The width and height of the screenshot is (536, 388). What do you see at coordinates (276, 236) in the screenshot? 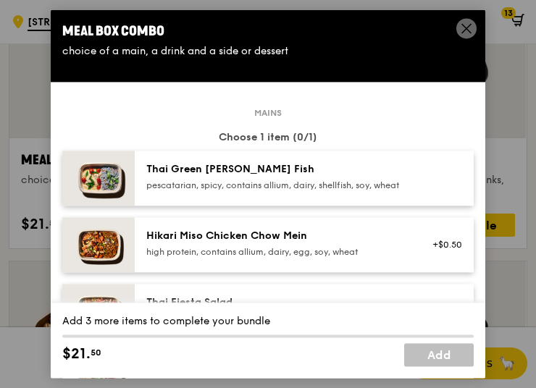
I see `div: Hikari Miso Chicken Chow Mein` at bounding box center [276, 236].